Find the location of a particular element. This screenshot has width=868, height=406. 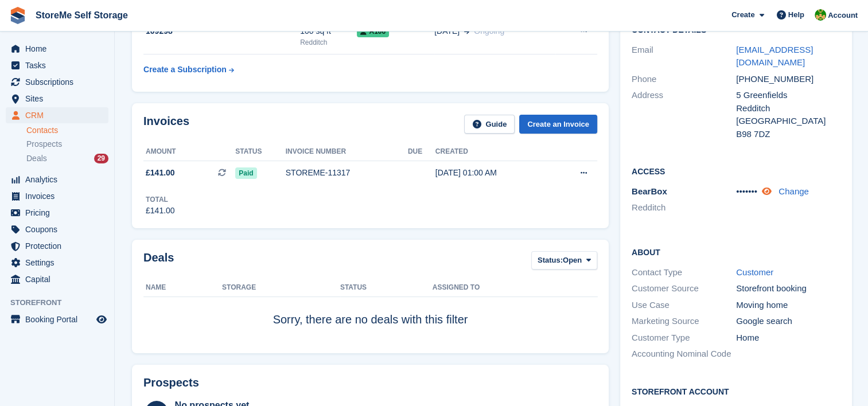

div: Email is located at coordinates (684, 56).